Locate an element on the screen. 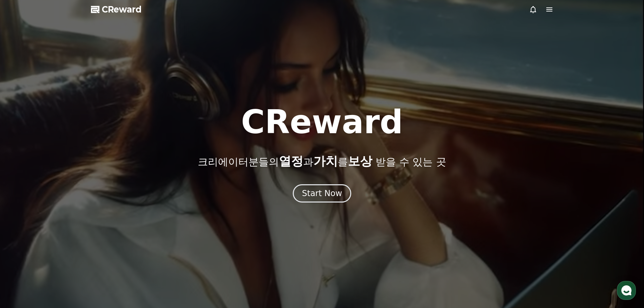 The image size is (644, 308). p: 크리에이터분들의 과 를 받을 수 있는 곳 is located at coordinates (322, 161).